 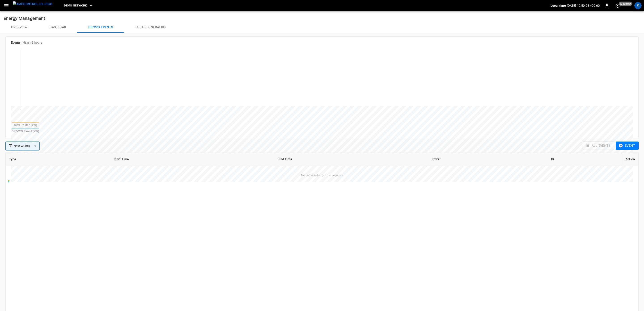 I want to click on h6: Next 48 hours, so click(x=32, y=43).